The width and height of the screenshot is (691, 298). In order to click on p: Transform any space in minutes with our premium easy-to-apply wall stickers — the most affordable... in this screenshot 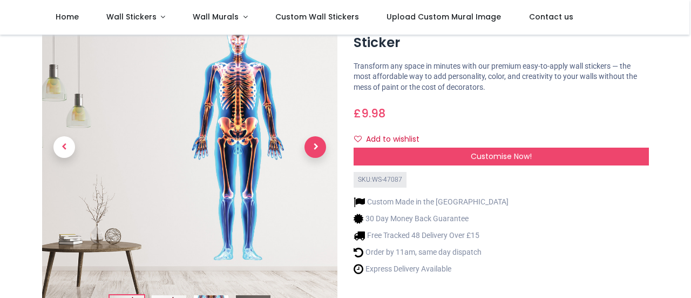, I will do `click(501, 77)`.